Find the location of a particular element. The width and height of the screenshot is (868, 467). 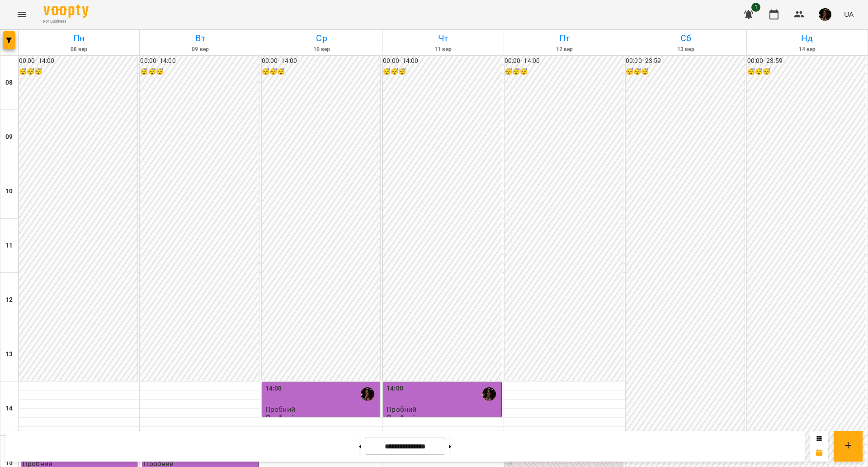

h6: 09 вер is located at coordinates (200, 49).